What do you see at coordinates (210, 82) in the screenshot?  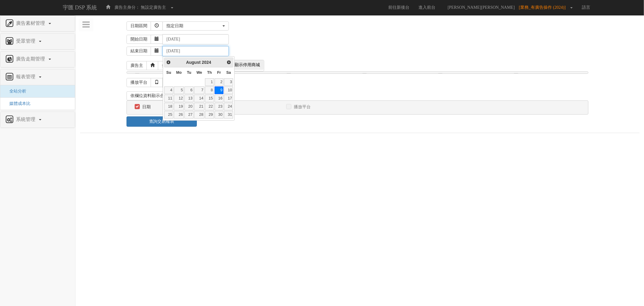 I see `a: 1` at bounding box center [210, 82].